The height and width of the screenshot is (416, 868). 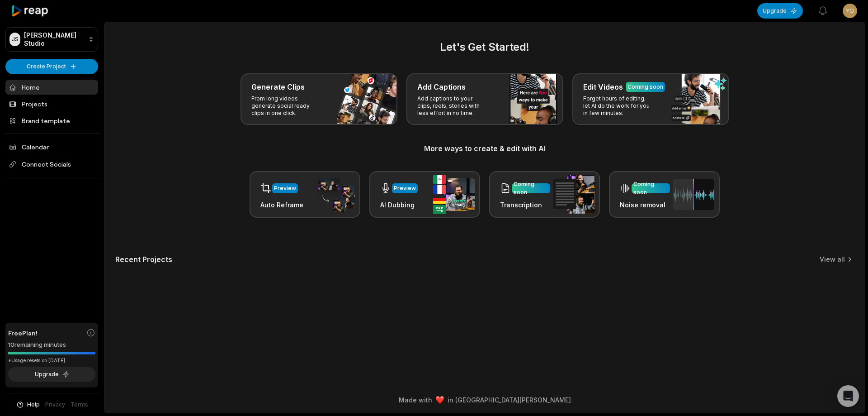 I want to click on a: Privacy, so click(x=55, y=404).